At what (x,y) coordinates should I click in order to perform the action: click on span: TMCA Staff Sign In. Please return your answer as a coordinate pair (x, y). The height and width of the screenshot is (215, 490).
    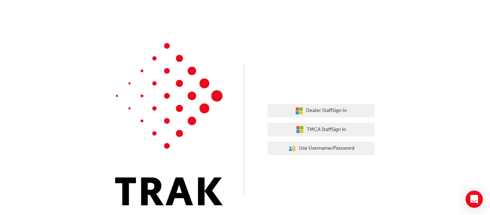
    Looking at the image, I should click on (327, 130).